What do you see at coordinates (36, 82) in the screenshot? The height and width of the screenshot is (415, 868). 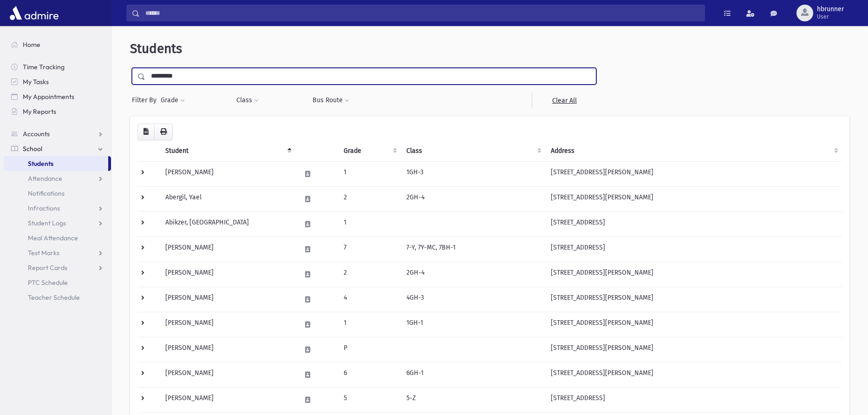 I see `span: My Tasks` at bounding box center [36, 82].